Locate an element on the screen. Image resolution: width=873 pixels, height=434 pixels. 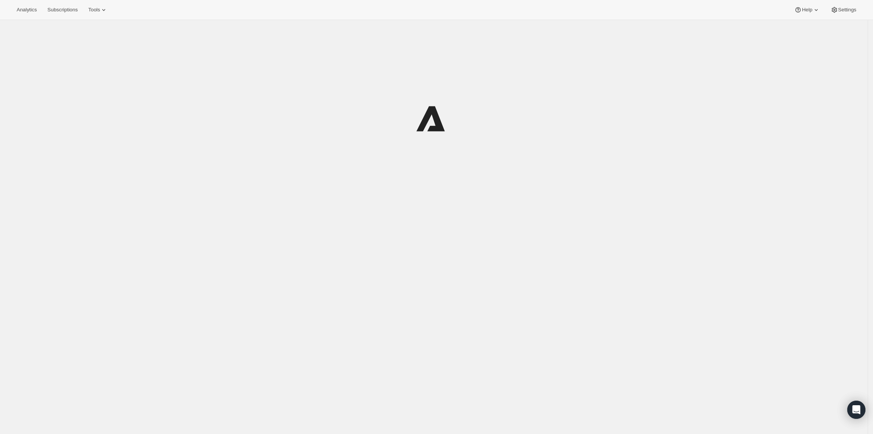
button: Tools is located at coordinates (98, 10).